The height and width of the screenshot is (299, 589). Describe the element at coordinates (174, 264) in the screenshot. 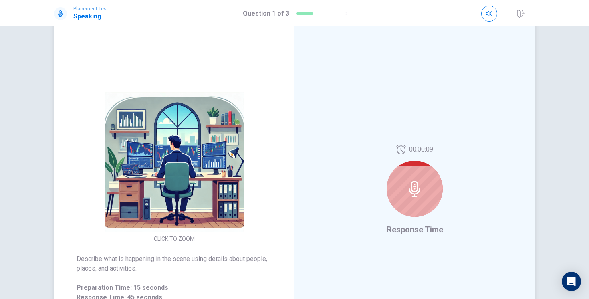

I see `span: Describe what is happening in the scene using details about people, places, and activities.` at that location.